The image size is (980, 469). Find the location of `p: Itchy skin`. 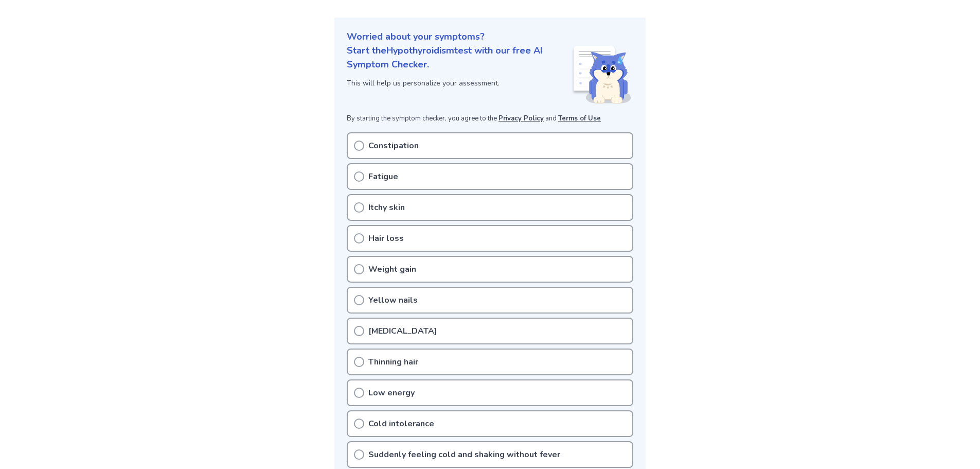

p: Itchy skin is located at coordinates (387, 208).